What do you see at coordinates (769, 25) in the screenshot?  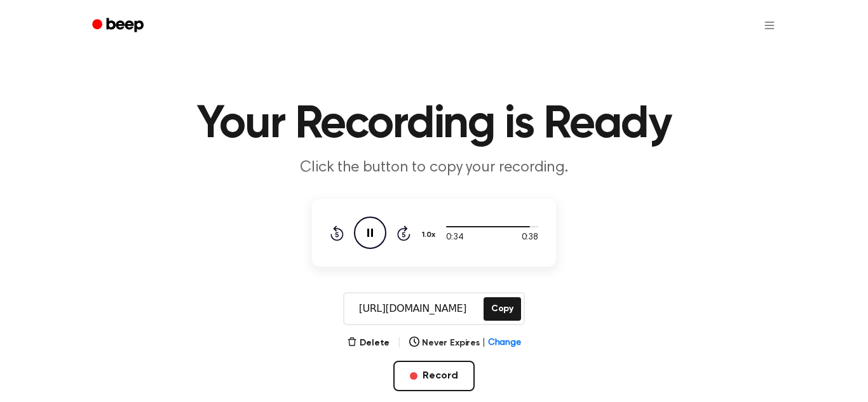 I see `button: Open menu` at bounding box center [769, 25].